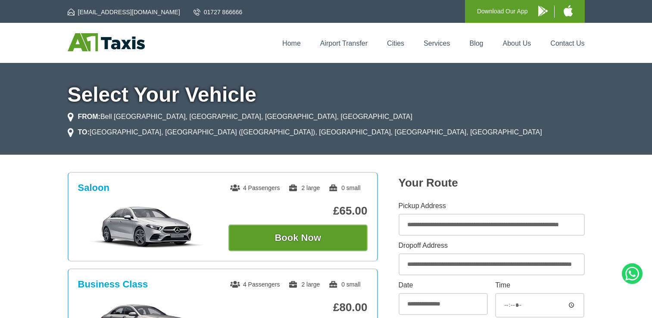  Describe the element at coordinates (443, 285) in the screenshot. I see `label: Date` at that location.